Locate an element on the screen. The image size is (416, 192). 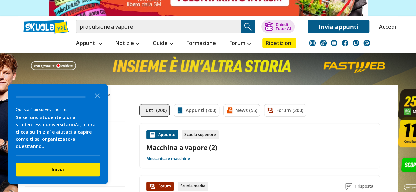
a: Meccanica e macchine is located at coordinates (168, 159).